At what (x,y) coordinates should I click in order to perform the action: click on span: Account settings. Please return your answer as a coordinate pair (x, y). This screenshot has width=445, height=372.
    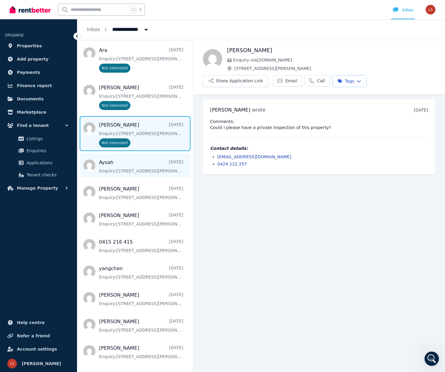
    Looking at the image, I should click on (37, 349).